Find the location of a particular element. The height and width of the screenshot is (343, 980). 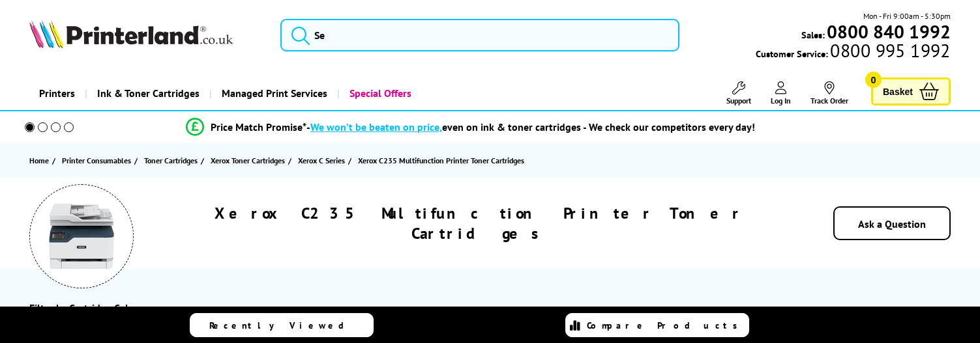

a: Ask a Question is located at coordinates (892, 224).